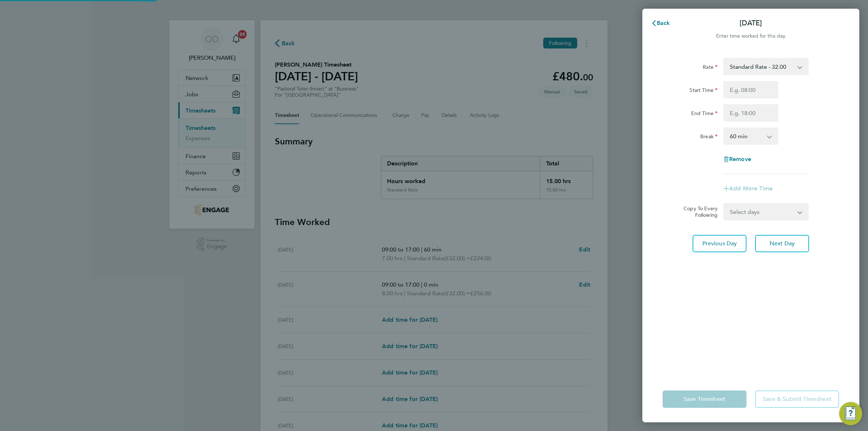 This screenshot has height=431, width=868. What do you see at coordinates (664, 23) in the screenshot?
I see `span: Back` at bounding box center [664, 23].